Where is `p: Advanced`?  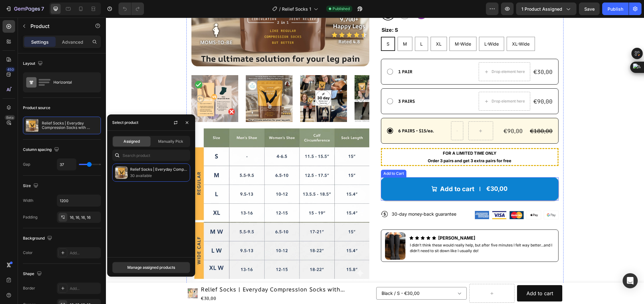 p: Advanced is located at coordinates (73, 42).